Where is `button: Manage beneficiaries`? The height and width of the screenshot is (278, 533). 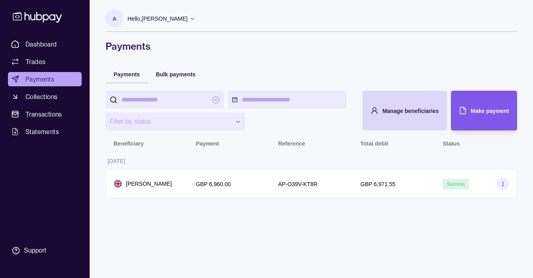 button: Manage beneficiaries is located at coordinates (404, 111).